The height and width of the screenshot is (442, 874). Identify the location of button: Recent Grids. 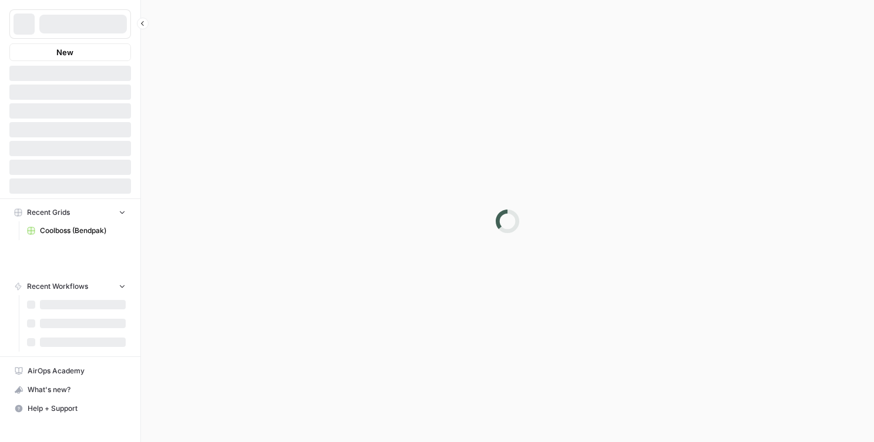
(70, 213).